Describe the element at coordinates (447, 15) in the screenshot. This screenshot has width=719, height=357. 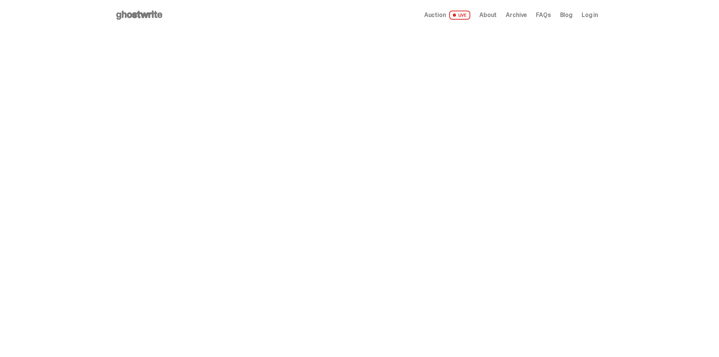
I see `a: Auction LIVE` at that location.